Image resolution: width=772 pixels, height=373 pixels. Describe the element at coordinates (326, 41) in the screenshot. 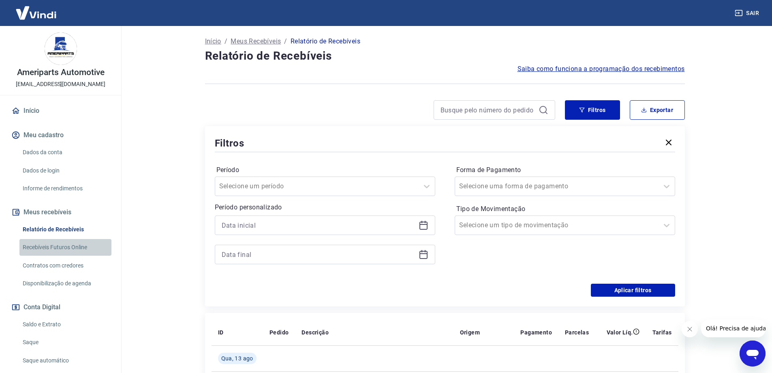

I see `p: Relatório de Recebíveis` at that location.